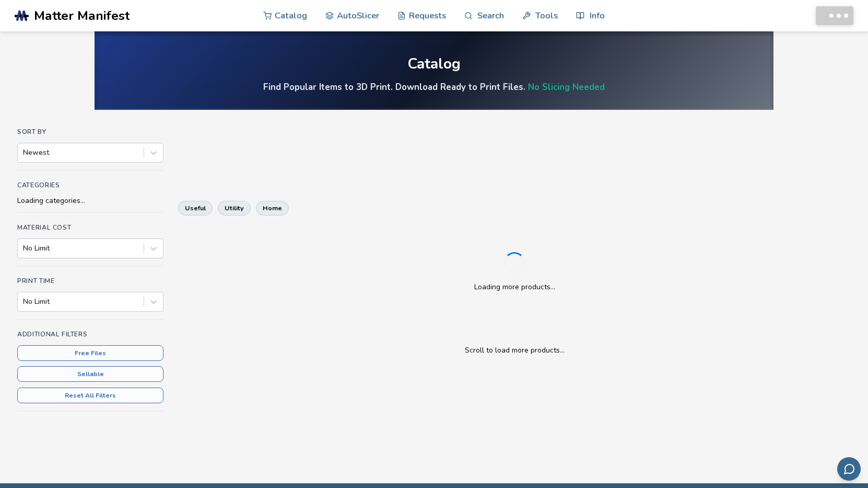  I want to click on h4: Find Popular Items to 3D Print. Download Ready to Print Files., so click(434, 87).